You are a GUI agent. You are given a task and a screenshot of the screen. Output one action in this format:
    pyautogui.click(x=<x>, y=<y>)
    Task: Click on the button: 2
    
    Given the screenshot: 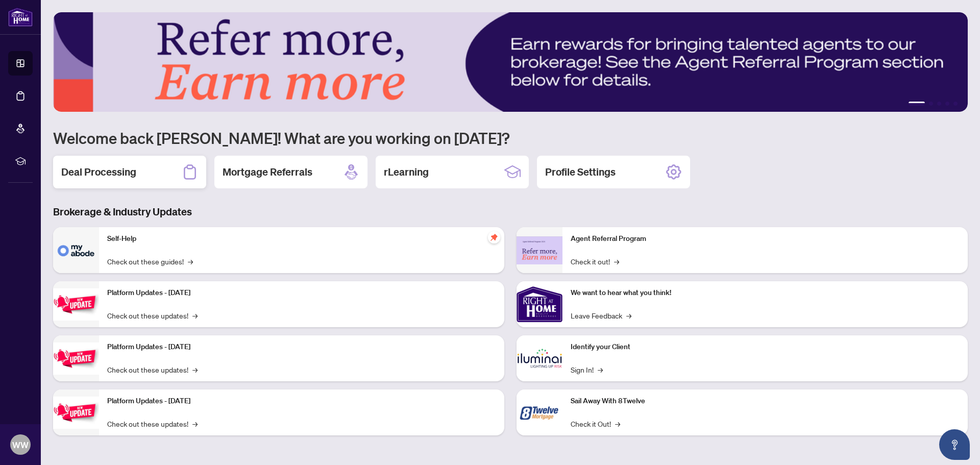 What is the action you would take?
    pyautogui.click(x=931, y=104)
    